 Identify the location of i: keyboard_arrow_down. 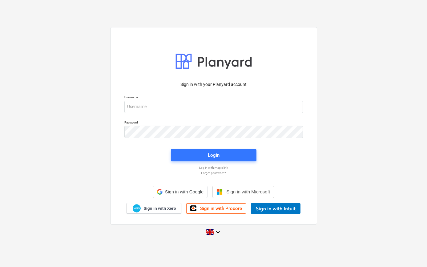
(218, 232).